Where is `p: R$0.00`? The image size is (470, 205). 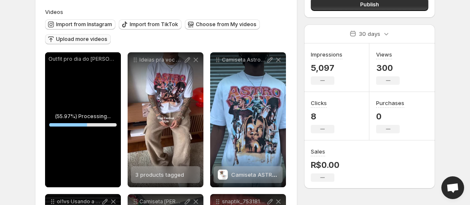 p: R$0.00 is located at coordinates (325, 165).